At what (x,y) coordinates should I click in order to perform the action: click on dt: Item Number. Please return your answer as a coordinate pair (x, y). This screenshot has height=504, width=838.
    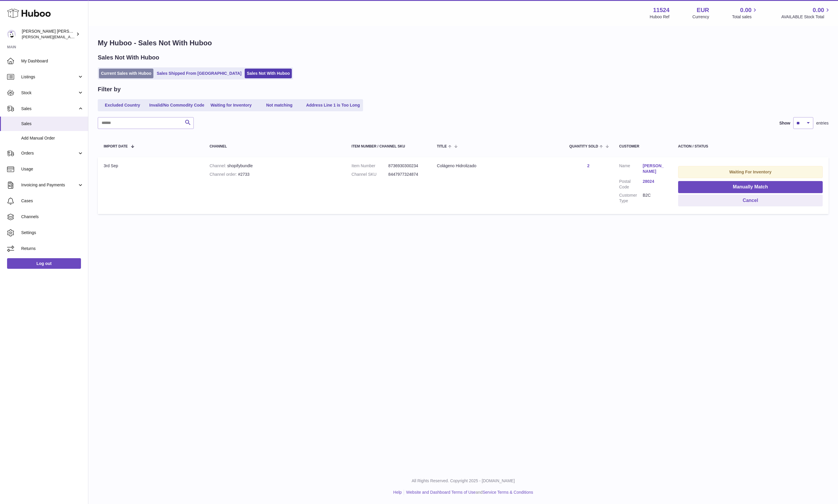
    Looking at the image, I should click on (370, 166).